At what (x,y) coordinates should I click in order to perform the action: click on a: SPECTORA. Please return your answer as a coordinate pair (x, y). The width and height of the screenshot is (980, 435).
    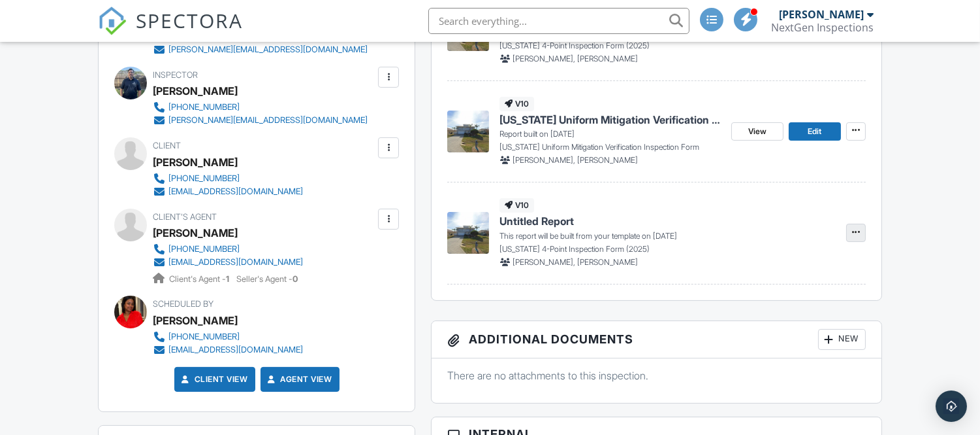
    Looking at the image, I should click on (170, 31).